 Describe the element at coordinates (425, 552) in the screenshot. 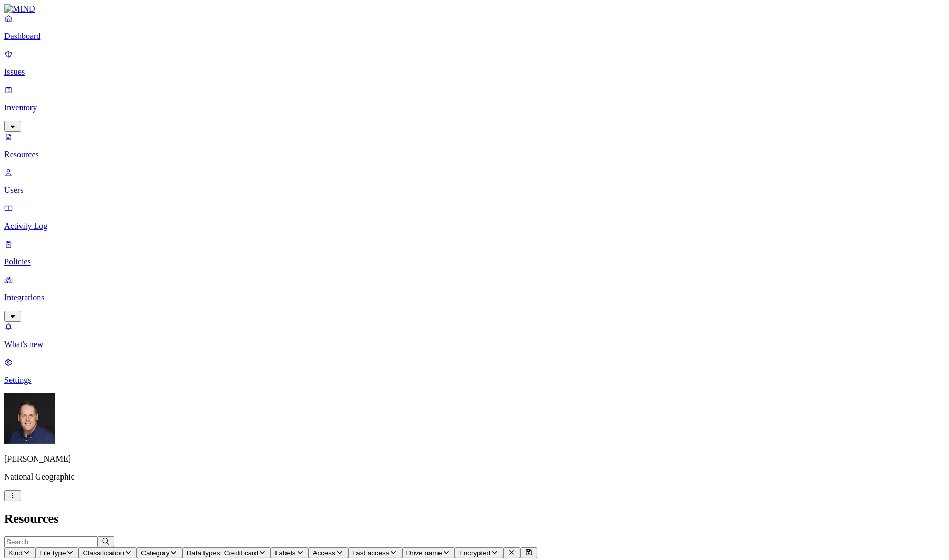

I see `span: Drive name` at that location.